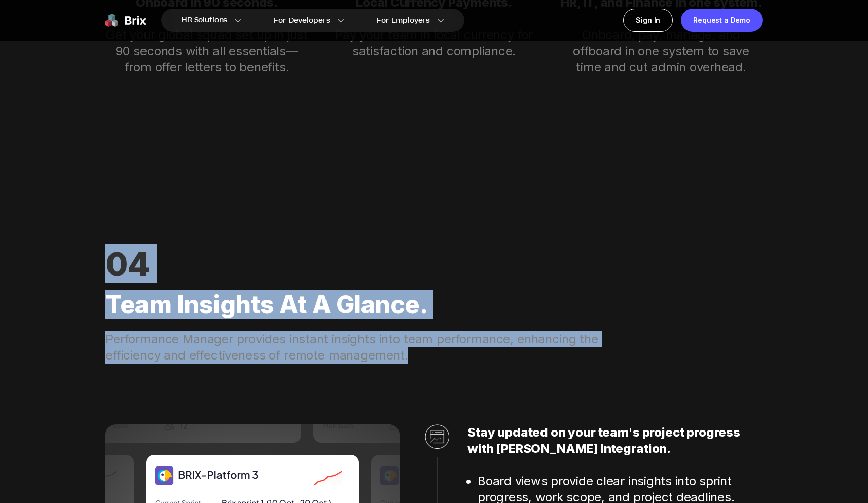 This screenshot has height=503, width=868. I want to click on div: Request a Demo, so click(721, 20).